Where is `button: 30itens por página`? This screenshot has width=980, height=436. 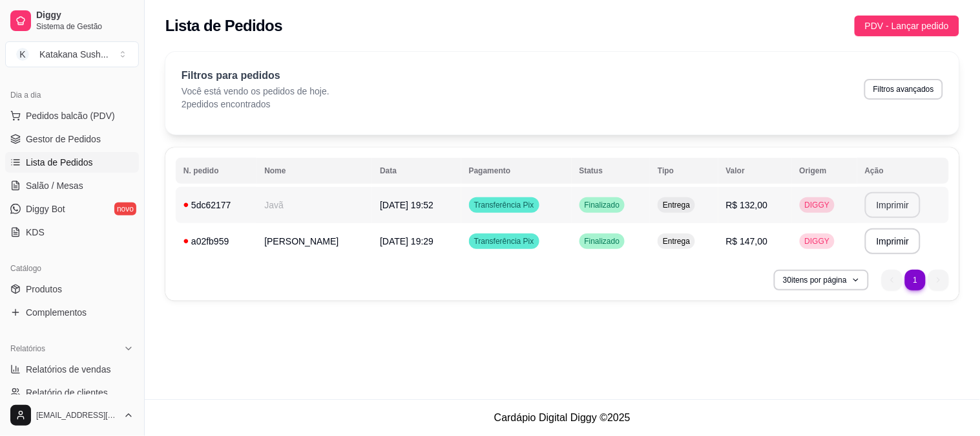
button: 30itens por página is located at coordinates (821, 280).